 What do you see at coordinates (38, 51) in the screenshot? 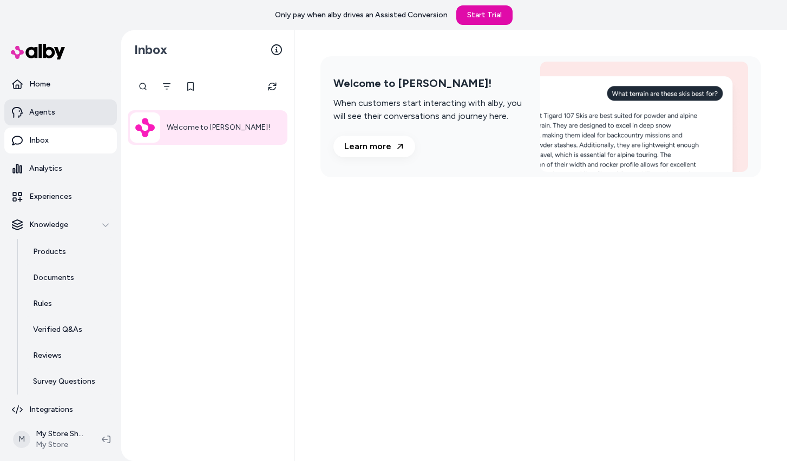
I see `img: alby Logo` at bounding box center [38, 51].